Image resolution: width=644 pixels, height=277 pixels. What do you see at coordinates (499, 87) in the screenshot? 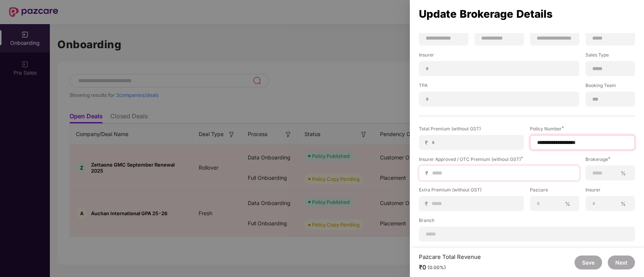
I see `label: TPA` at bounding box center [499, 87].